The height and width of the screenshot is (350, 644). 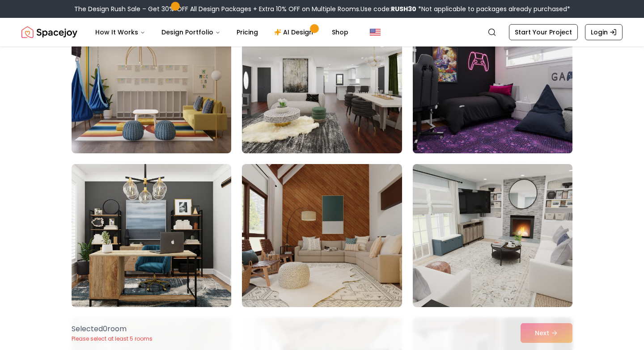 I want to click on img: Room room-43, so click(x=151, y=235).